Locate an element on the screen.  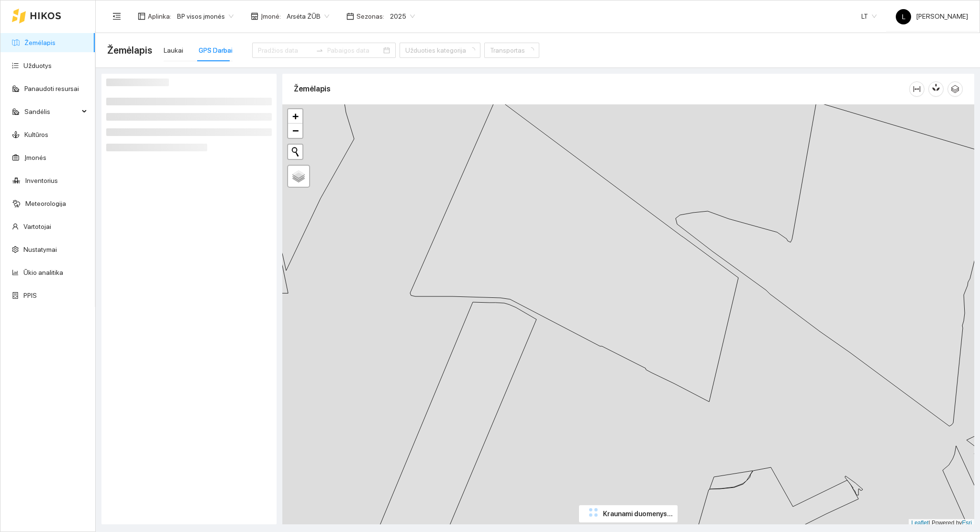
a: PPIS is located at coordinates (30, 295).